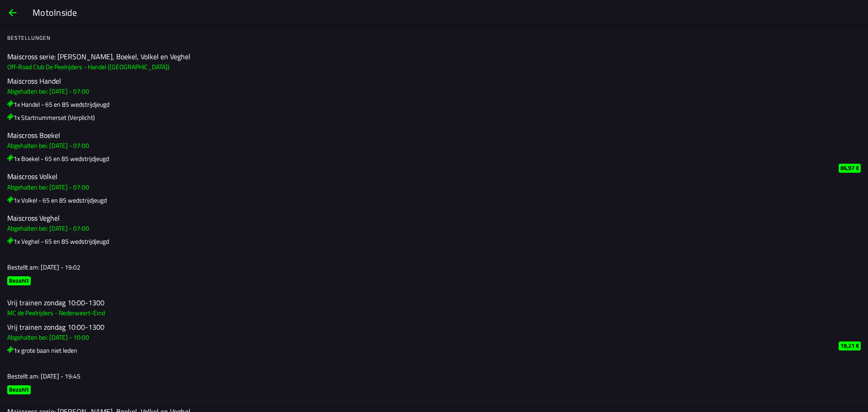 The height and width of the screenshot is (412, 868). I want to click on h3: 1x Volkel - 65 en 85 wedstrijdjeugd, so click(419, 200).